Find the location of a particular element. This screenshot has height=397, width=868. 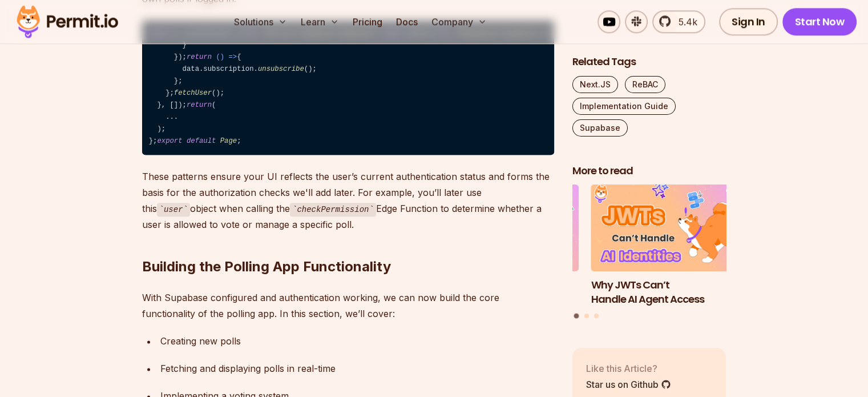

span: unsubscribe is located at coordinates (281, 69).